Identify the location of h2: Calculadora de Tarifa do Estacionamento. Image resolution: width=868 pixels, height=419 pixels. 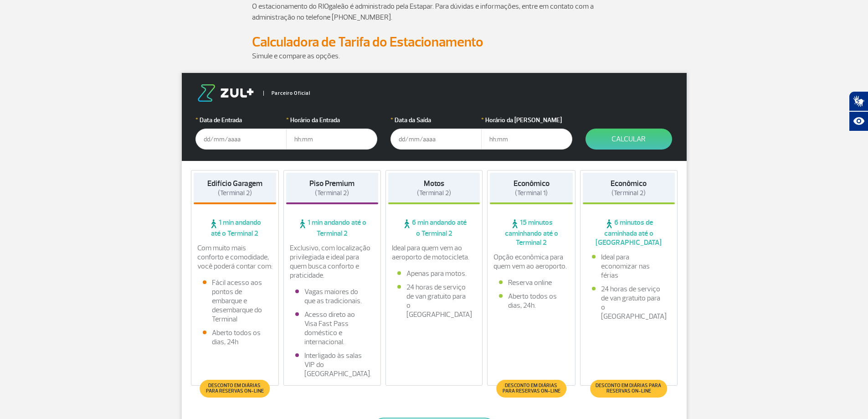
(434, 42).